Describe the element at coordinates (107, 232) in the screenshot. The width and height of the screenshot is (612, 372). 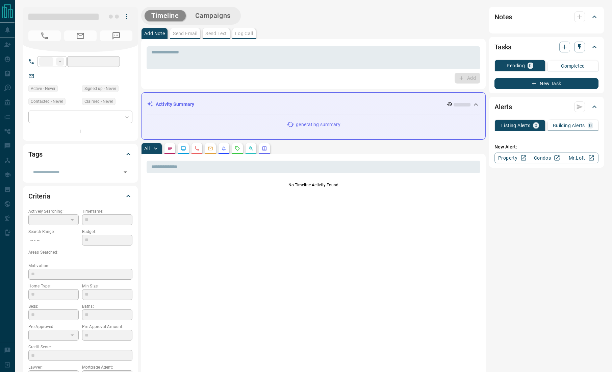
I see `p: Budget:` at that location.